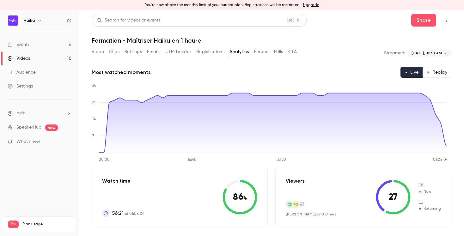 The height and width of the screenshot is (236, 464). Describe the element at coordinates (29, 127) in the screenshot. I see `a: SpeakerHub` at that location.